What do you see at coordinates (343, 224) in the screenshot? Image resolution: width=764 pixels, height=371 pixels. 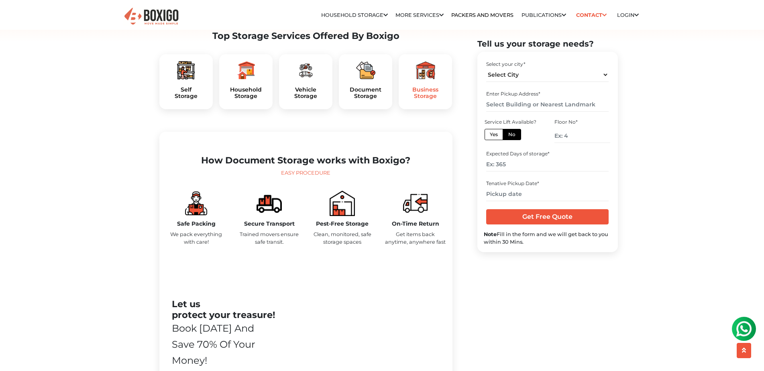 I see `h5: Pest-Free Storage` at bounding box center [343, 224].